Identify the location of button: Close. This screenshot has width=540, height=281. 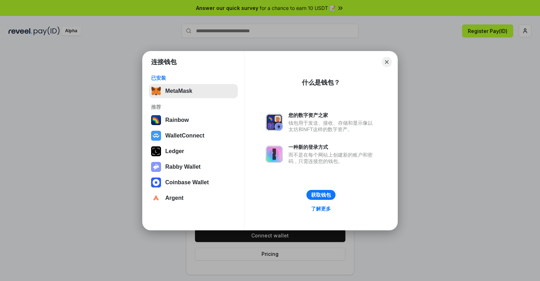
(387, 62).